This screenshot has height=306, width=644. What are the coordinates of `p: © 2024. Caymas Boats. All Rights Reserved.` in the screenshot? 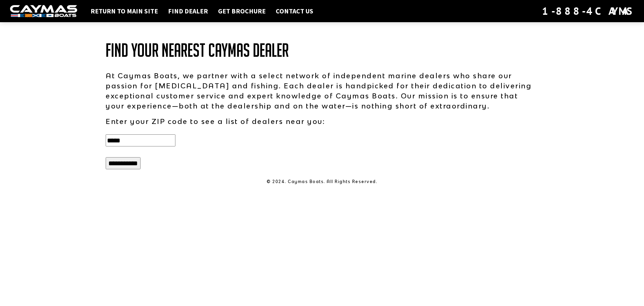 It's located at (322, 182).